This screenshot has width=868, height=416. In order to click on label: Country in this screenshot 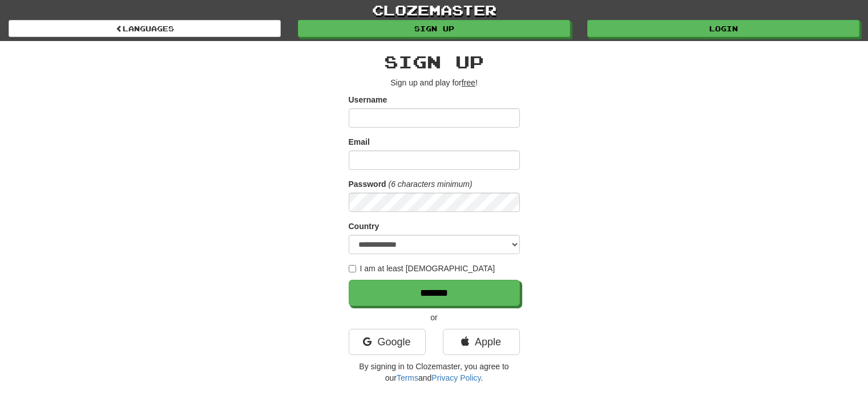, I will do `click(364, 227)`.